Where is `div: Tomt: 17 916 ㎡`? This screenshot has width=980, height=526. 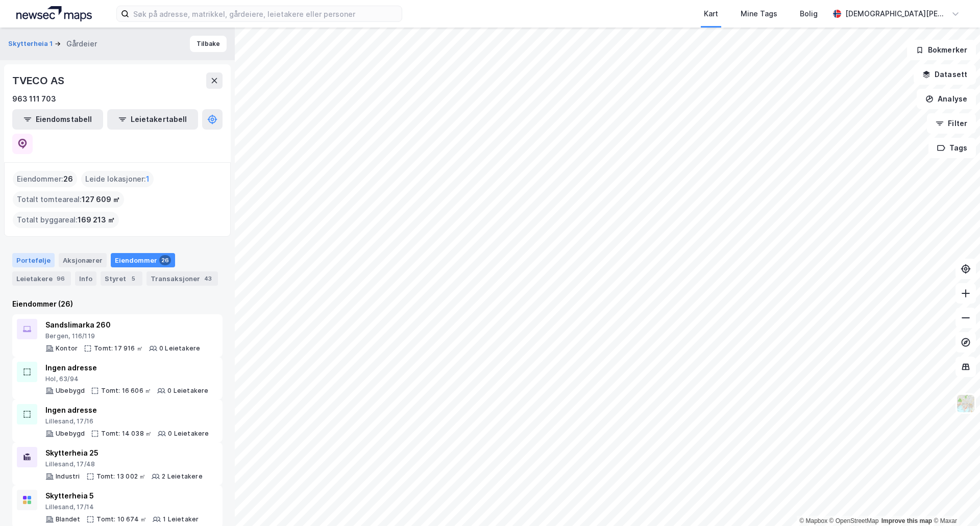 div: Tomt: 17 916 ㎡ is located at coordinates (119, 349).